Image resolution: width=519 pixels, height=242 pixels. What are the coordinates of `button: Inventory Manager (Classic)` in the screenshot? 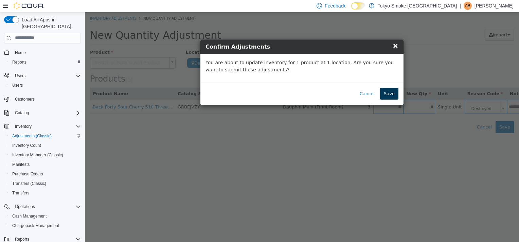 It's located at (45, 155).